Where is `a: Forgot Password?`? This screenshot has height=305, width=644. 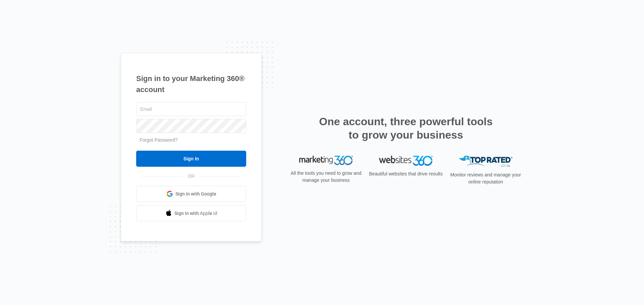 a: Forgot Password? is located at coordinates (159, 140).